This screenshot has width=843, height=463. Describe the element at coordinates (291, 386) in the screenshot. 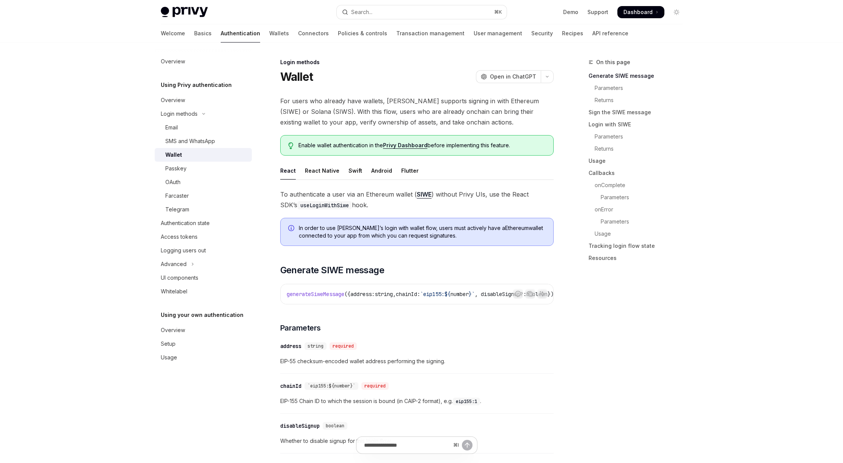

I see `div: chainId` at that location.